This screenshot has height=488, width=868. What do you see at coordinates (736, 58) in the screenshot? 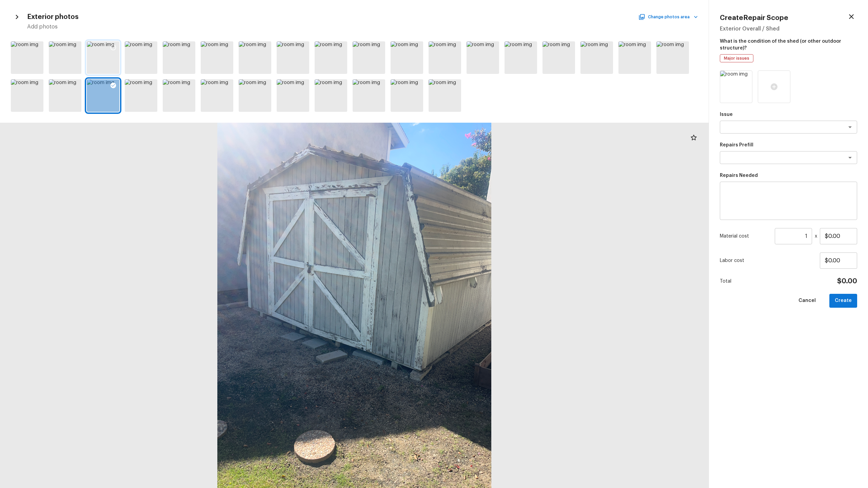
I see `span: Major issues` at bounding box center [736, 58].